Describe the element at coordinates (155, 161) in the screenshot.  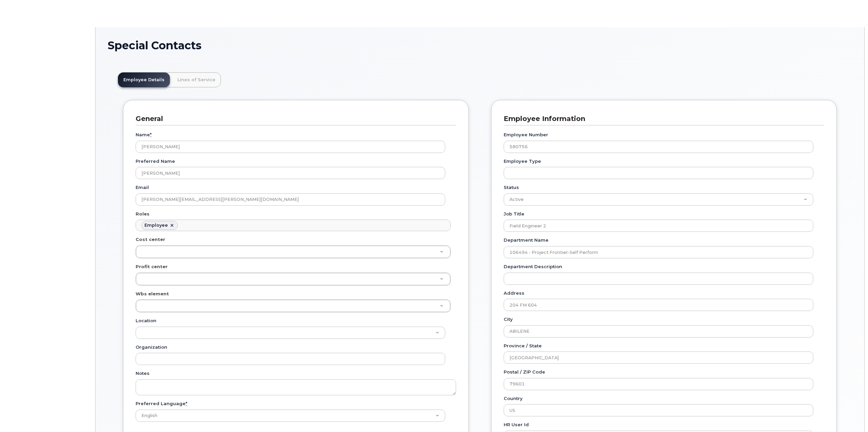
I see `label: Preferred Name` at that location.